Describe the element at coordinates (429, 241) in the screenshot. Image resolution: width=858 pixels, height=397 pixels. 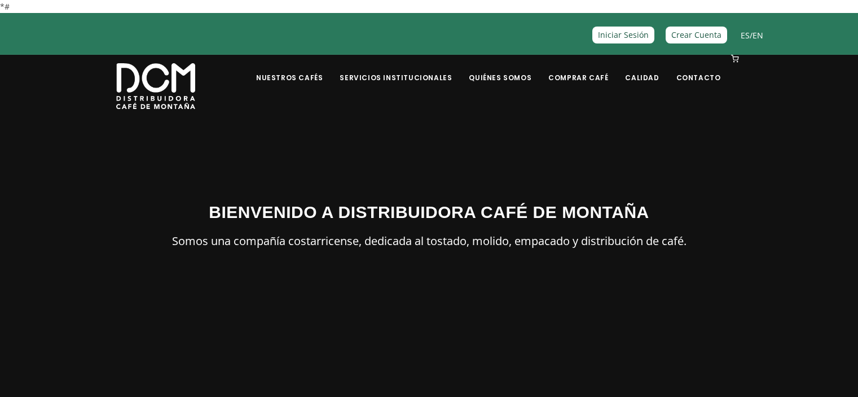
I see `p: Somos una compañía costarricense, dedicada al tostado, molido, empacado y distribución de café.` at that location.